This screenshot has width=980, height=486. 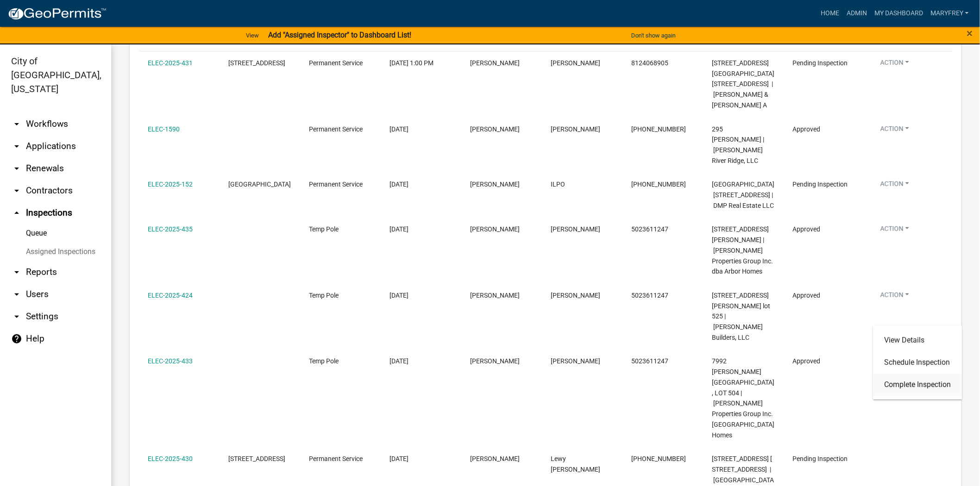 What do you see at coordinates (575, 464) in the screenshot?
I see `span: Lewy clunie` at bounding box center [575, 464].